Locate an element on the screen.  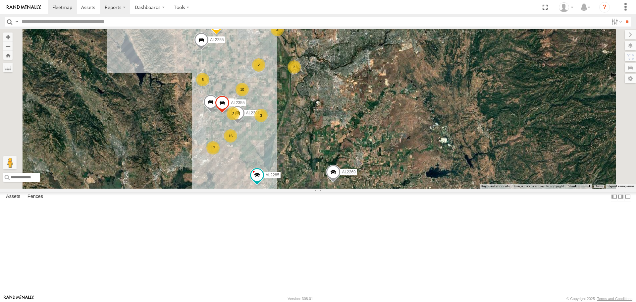
span: AL2355 is located at coordinates (238, 103).